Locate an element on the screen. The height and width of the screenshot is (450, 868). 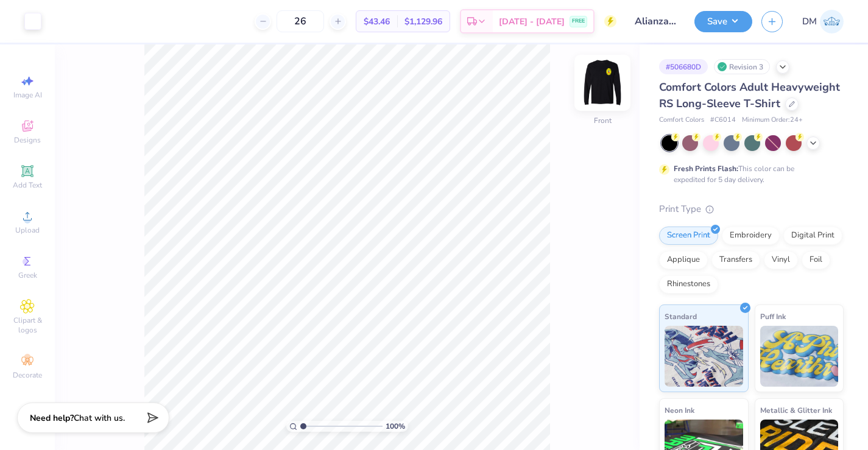
img: Diana Malta is located at coordinates (831, 21).